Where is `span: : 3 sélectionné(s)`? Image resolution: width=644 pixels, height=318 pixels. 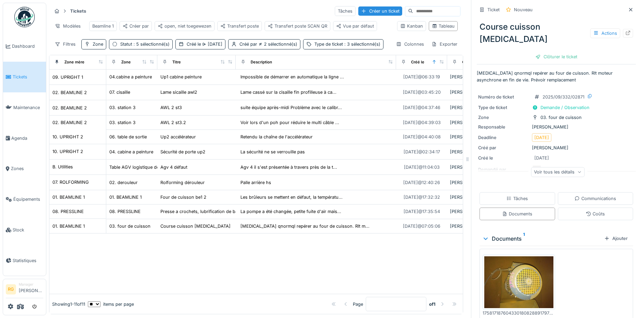 span: : 3 sélectionné(s) is located at coordinates (361, 44).